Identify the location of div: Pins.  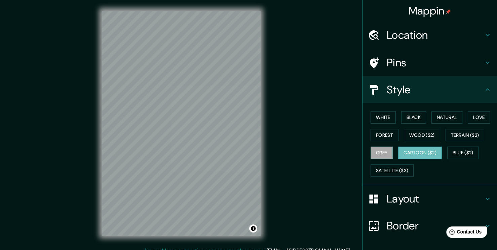
(430, 63).